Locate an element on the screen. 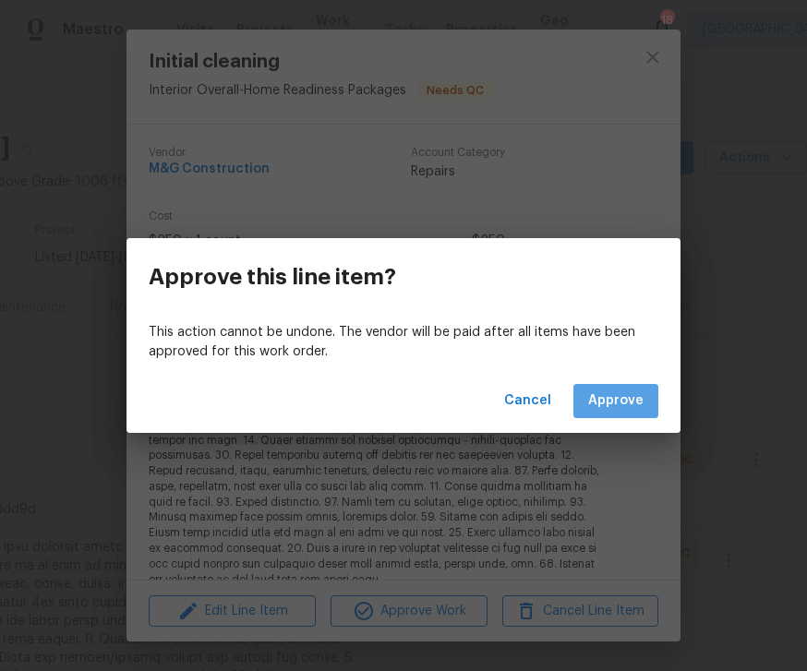  span: Cancel is located at coordinates (527, 401).